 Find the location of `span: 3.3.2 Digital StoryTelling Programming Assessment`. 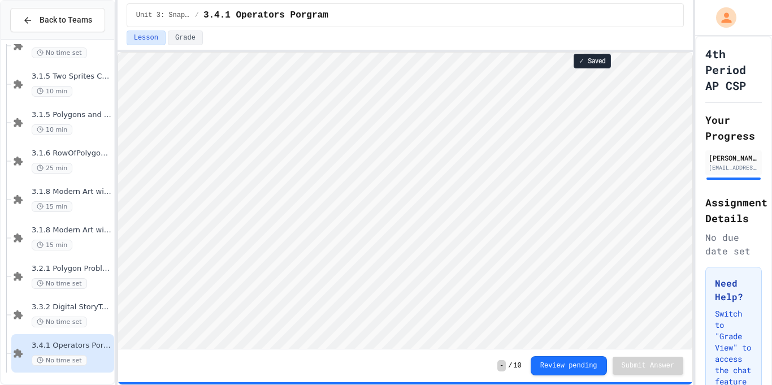

span: 3.3.2 Digital StoryTelling Programming Assessment is located at coordinates (72, 307).